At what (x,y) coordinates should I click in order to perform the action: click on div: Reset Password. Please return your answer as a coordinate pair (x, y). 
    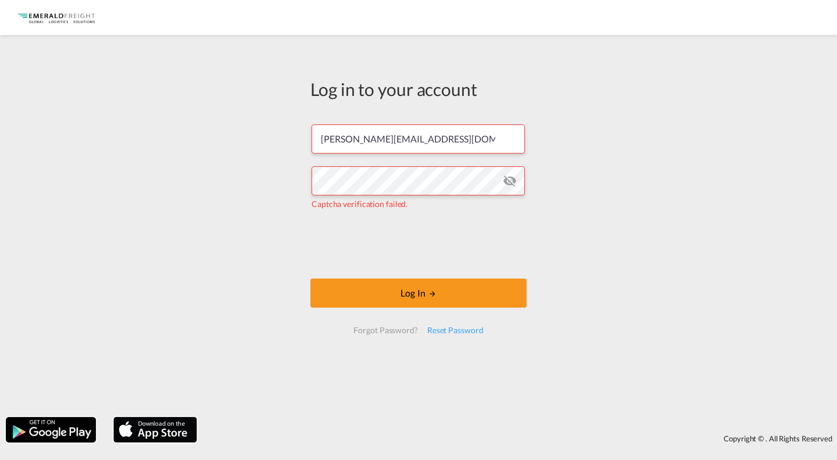
    Looking at the image, I should click on (455, 330).